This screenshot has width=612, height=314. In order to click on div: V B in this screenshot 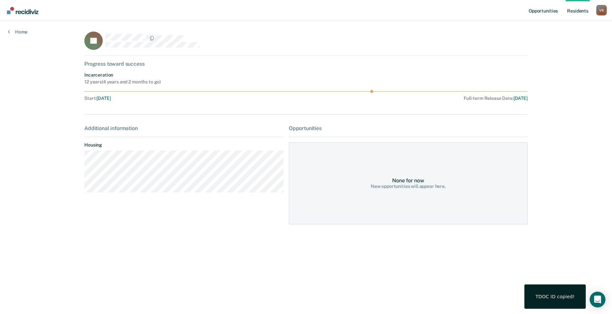, I will do `click(602, 10)`.